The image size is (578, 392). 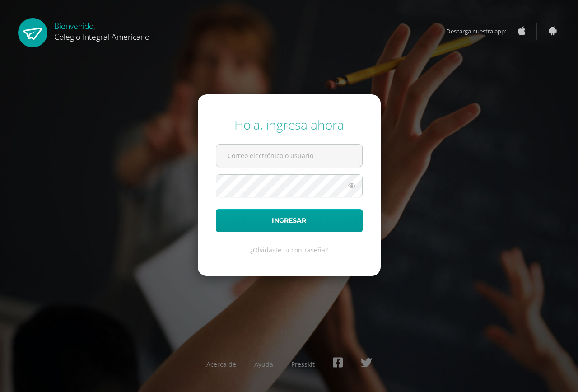 What do you see at coordinates (481, 31) in the screenshot?
I see `span: Descarga nuestra app:` at bounding box center [481, 31].